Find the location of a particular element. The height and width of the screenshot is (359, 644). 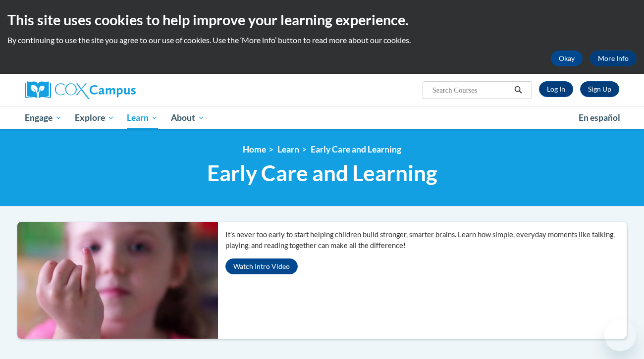

img: Cox Campus is located at coordinates (80, 90).